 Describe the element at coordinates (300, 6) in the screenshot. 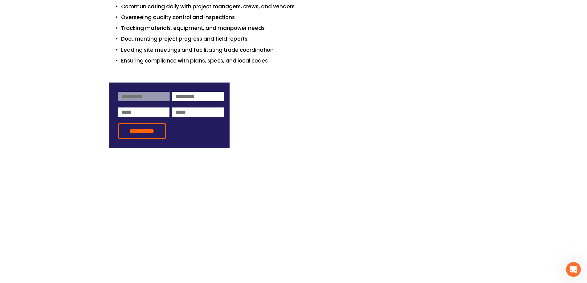

I see `p: Communicating daily with project managers, crews, and vendors` at that location.